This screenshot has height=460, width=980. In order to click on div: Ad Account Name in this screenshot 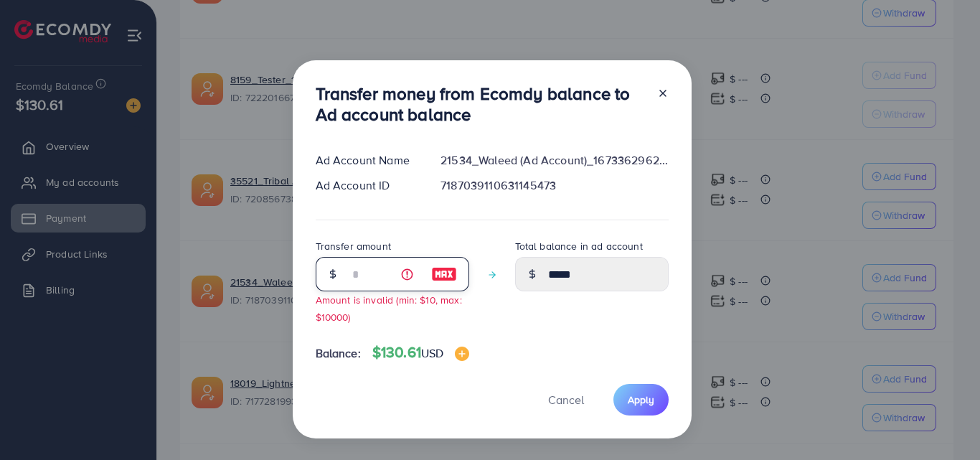, I will do `click(367, 160)`.